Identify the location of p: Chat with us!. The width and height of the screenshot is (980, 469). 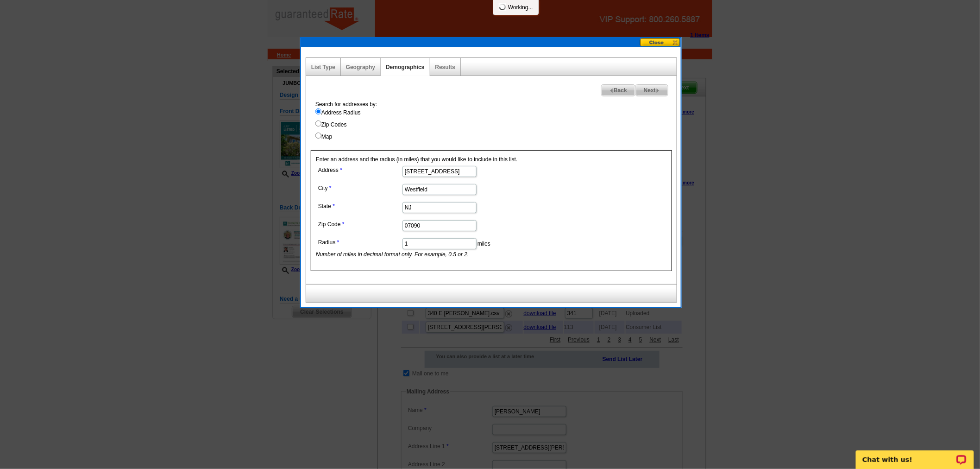
(59, 20).